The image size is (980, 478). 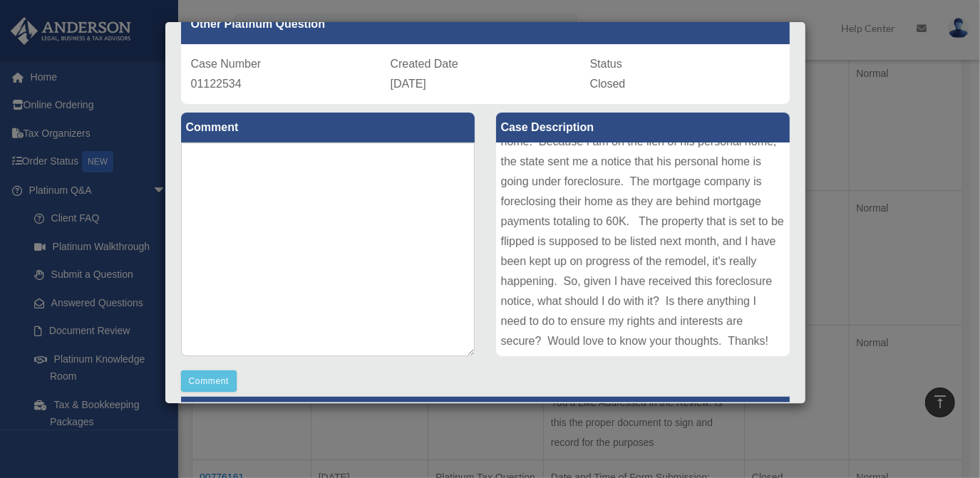 I want to click on span: Closed, so click(x=608, y=83).